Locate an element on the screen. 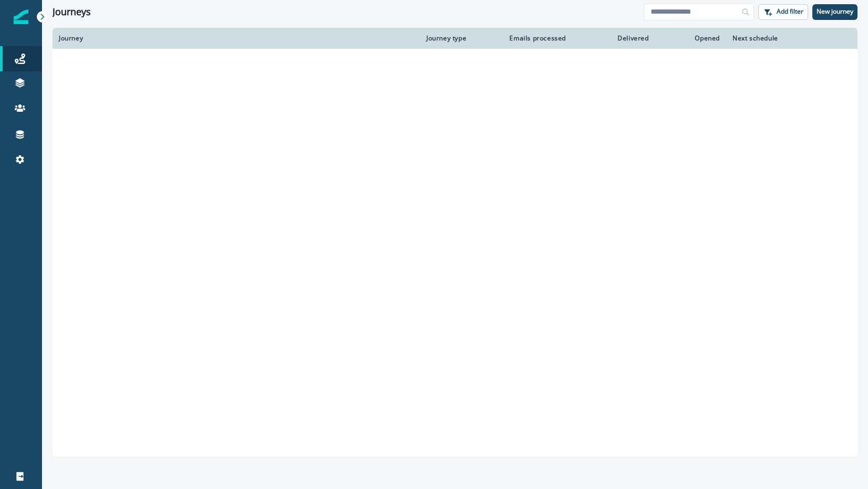 This screenshot has height=489, width=868. div: Opened is located at coordinates (691, 38).